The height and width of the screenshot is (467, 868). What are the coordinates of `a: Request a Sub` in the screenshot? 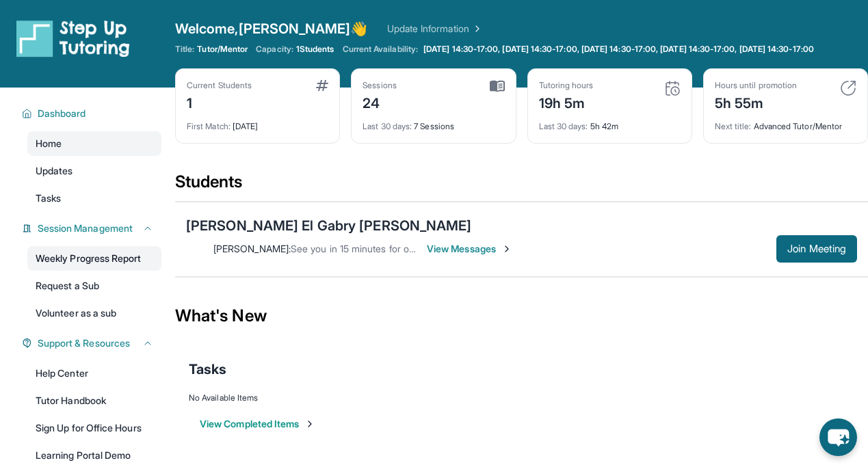 It's located at (94, 286).